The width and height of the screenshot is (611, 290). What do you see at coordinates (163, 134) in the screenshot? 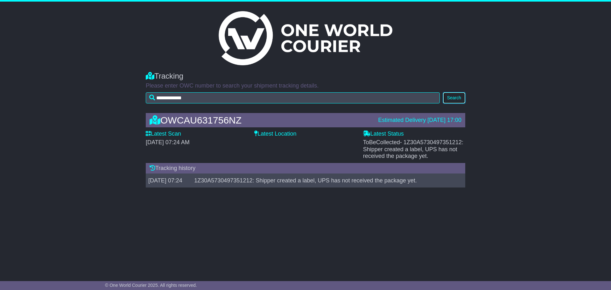
I see `label: Latest Scan` at bounding box center [163, 134].